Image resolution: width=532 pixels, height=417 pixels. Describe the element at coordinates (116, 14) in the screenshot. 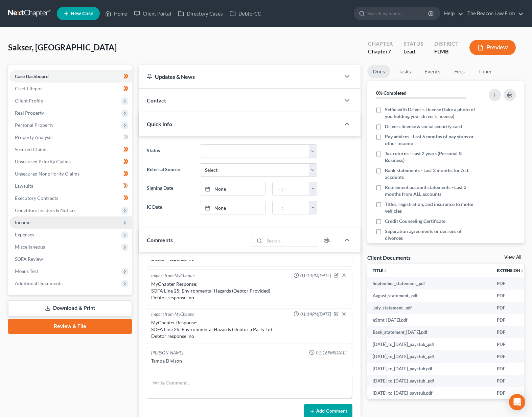

I see `a: Home` at that location.